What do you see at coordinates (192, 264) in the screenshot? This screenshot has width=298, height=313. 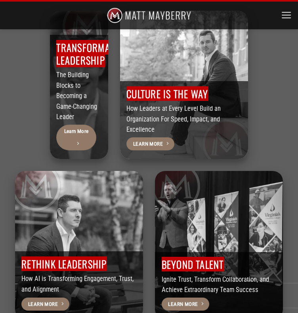 I see `span: BEYOND TALENT` at bounding box center [192, 264].